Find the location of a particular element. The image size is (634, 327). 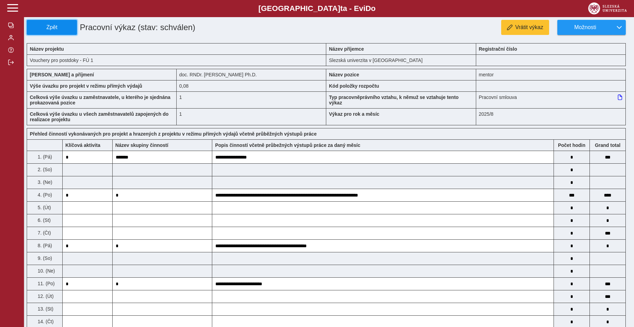

div: mentor is located at coordinates (551, 74).